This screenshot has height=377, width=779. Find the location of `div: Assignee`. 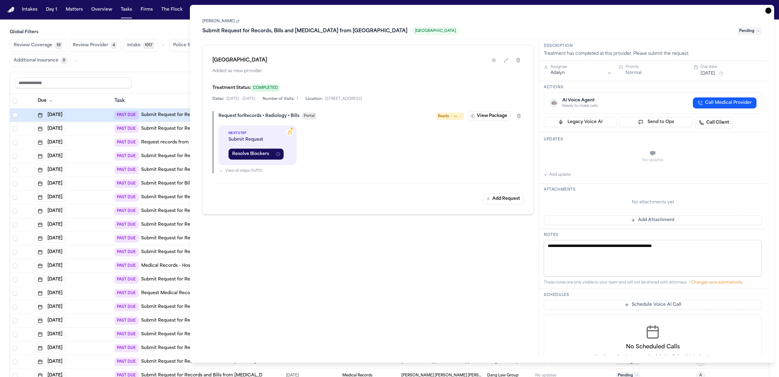

div: Assignee is located at coordinates (581, 67).